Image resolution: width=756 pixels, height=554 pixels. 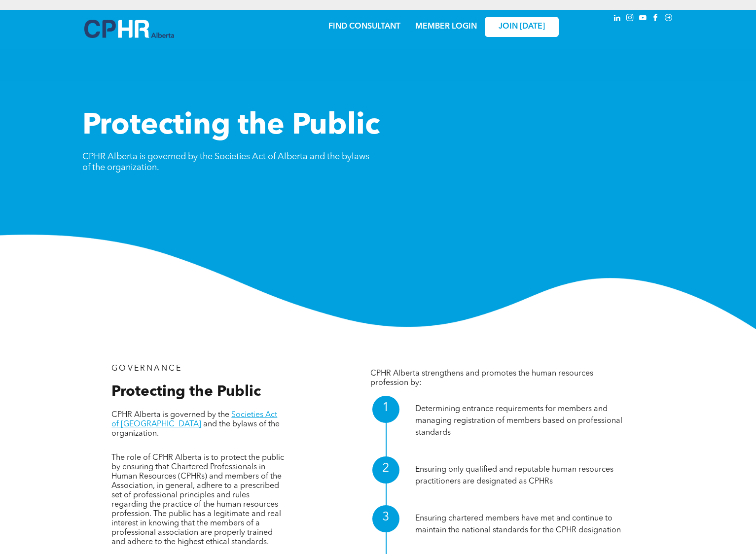 What do you see at coordinates (530, 525) in the screenshot?
I see `p: Ensuring chartered members have met and continue to maintain the national standards for the CPHR ...` at bounding box center [530, 525].